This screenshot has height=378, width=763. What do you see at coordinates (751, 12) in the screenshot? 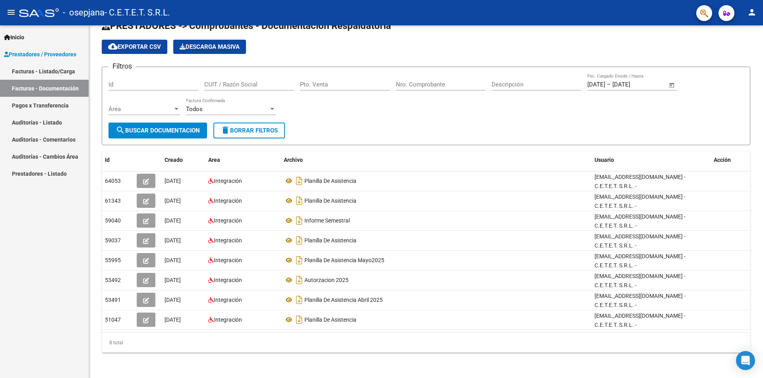
I see `mat-icon: person` at bounding box center [751, 12].